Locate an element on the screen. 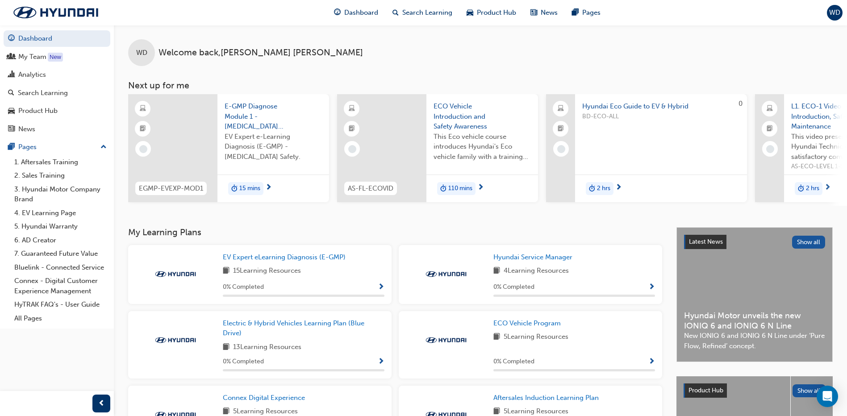 The height and width of the screenshot is (416, 847). h3: My Learning Plans is located at coordinates (395, 232).